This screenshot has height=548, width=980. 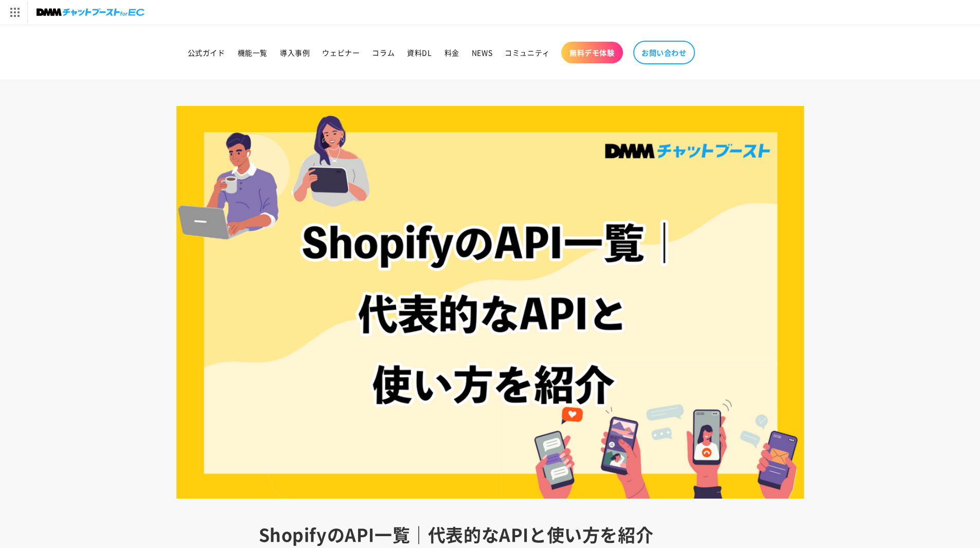 What do you see at coordinates (295, 52) in the screenshot?
I see `span: 導入事例` at bounding box center [295, 52].